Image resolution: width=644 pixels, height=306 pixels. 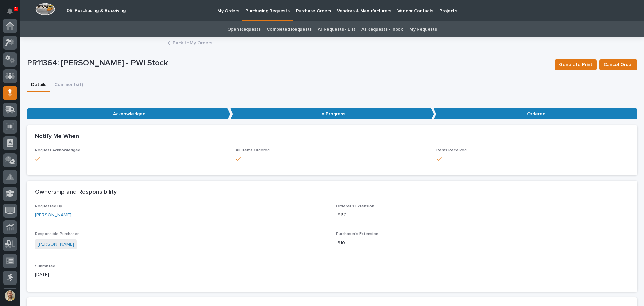 What do you see at coordinates (483, 215) in the screenshot?
I see `p: 1960` at bounding box center [483, 215].